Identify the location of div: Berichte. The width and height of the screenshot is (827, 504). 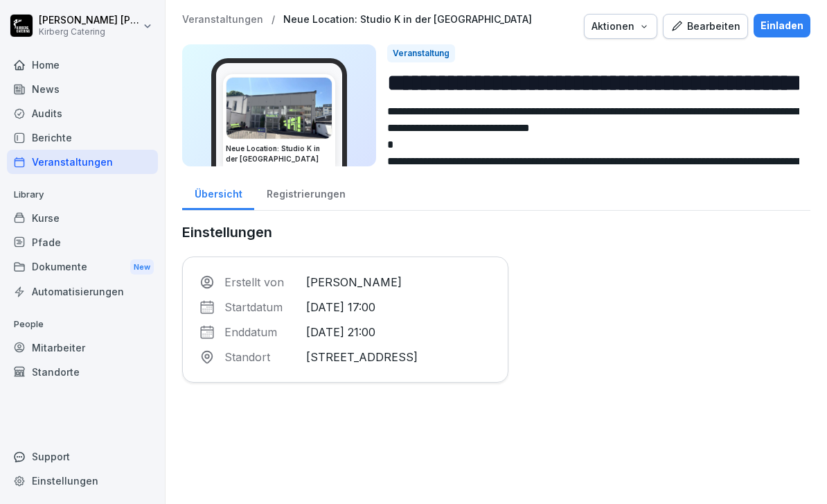
(83, 138).